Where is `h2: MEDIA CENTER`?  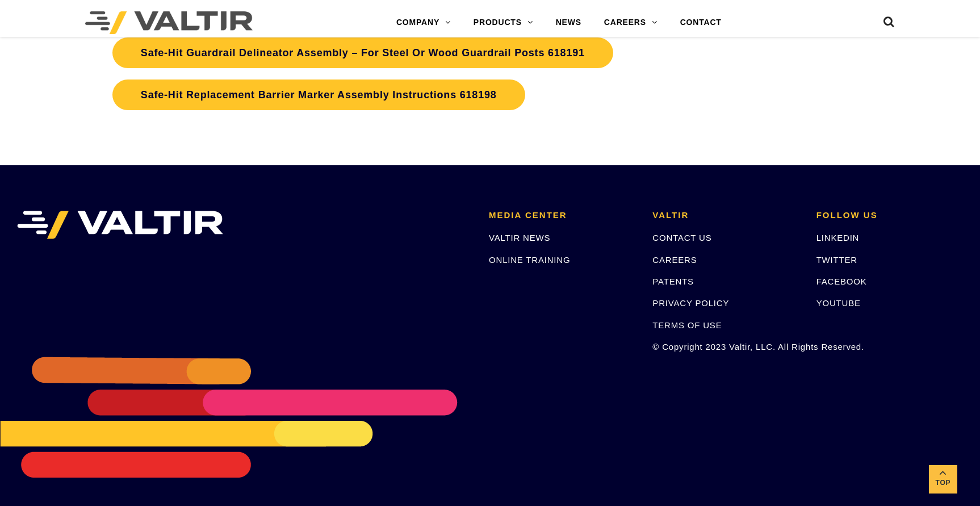
h2: MEDIA CENTER is located at coordinates (562, 215).